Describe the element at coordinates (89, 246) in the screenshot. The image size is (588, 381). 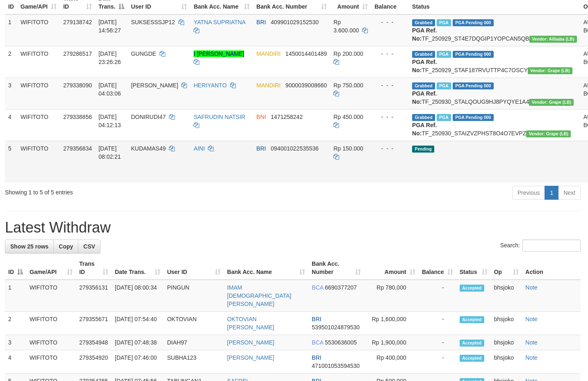
I see `span: CSV` at that location.